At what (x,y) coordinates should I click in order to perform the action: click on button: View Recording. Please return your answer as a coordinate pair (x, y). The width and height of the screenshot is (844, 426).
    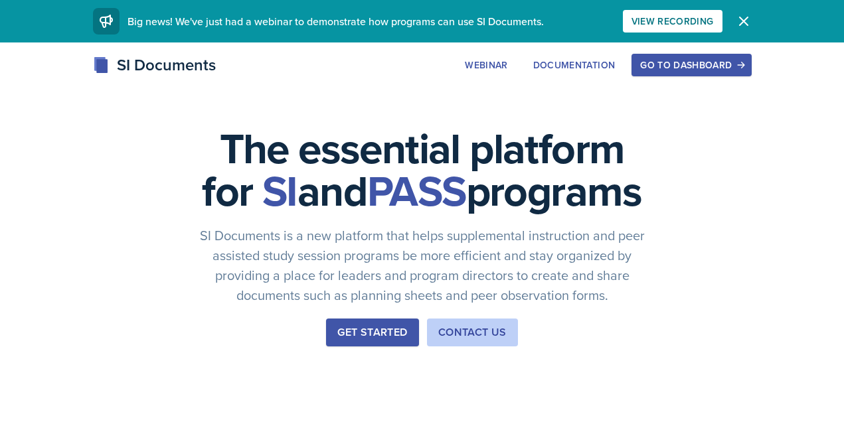
    Looking at the image, I should click on (673, 21).